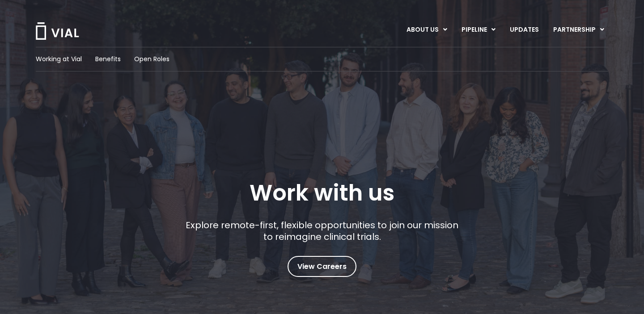 The image size is (644, 314). What do you see at coordinates (322, 193) in the screenshot?
I see `h1: Work with us` at bounding box center [322, 193].